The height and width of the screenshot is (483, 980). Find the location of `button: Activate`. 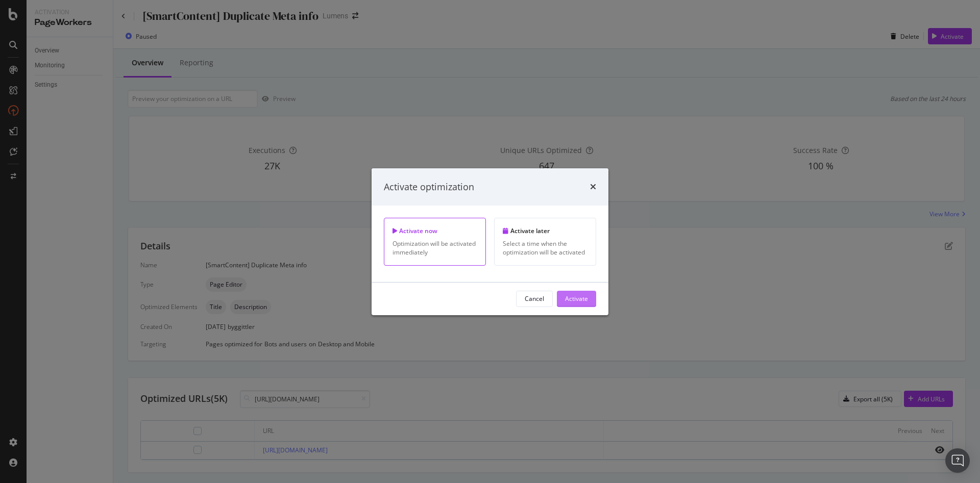

button: Activate is located at coordinates (577, 299).